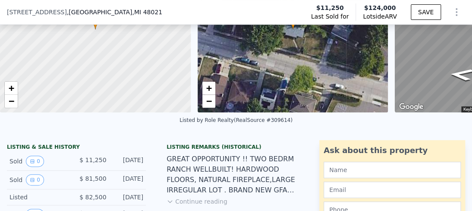  Describe the element at coordinates (39, 197) in the screenshot. I see `div: Listed` at that location.